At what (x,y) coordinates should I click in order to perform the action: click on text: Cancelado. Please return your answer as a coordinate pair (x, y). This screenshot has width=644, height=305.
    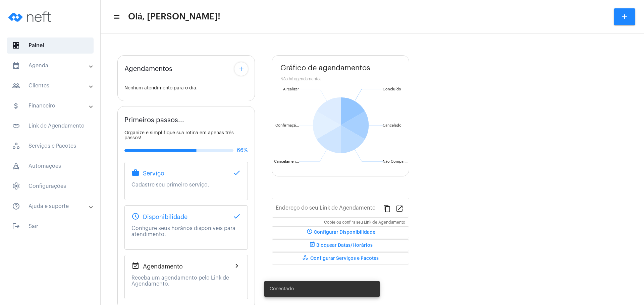
    Looking at the image, I should click on (392, 125).